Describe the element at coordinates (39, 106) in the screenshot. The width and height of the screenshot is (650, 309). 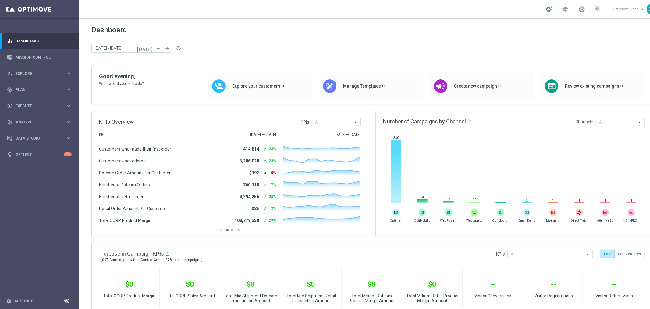
I see `button: play_circle_outline Execute keyboard_arrow_right` at that location.